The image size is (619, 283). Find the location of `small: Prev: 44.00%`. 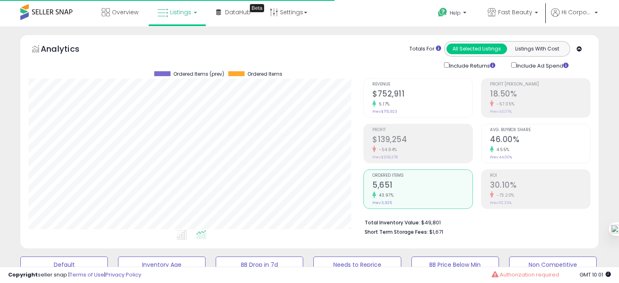

small: Prev: 44.00% is located at coordinates (501, 157).